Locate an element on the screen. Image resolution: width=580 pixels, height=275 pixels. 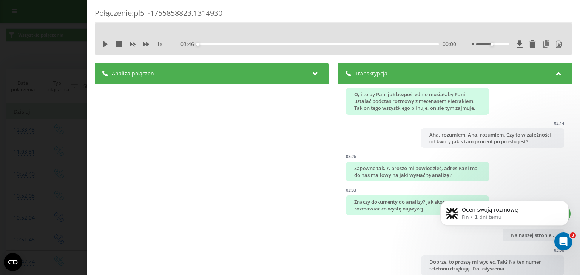
div: message notification from Fin, 1 dni temu. Ocen swoją rozmowę is located at coordinates (76, 28).